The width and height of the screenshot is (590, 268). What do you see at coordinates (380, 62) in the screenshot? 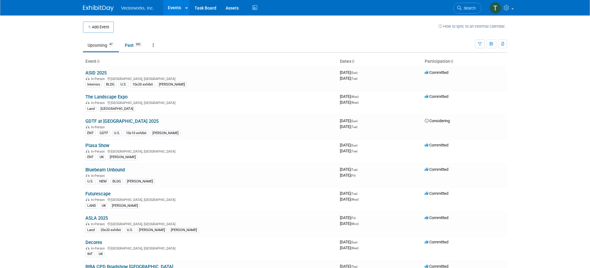
I see `th: Dates` at bounding box center [380, 62].